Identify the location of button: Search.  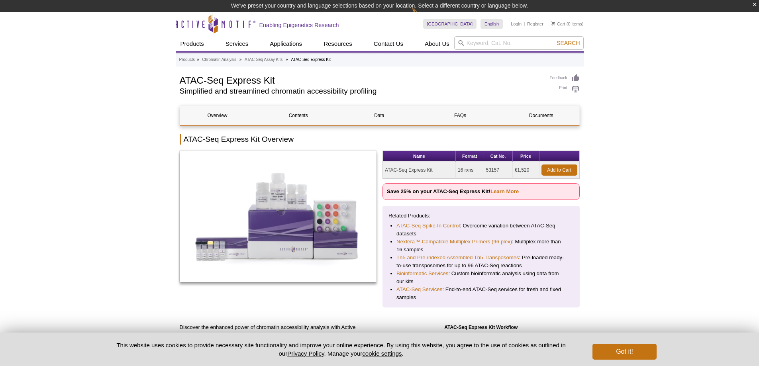
(568, 43).